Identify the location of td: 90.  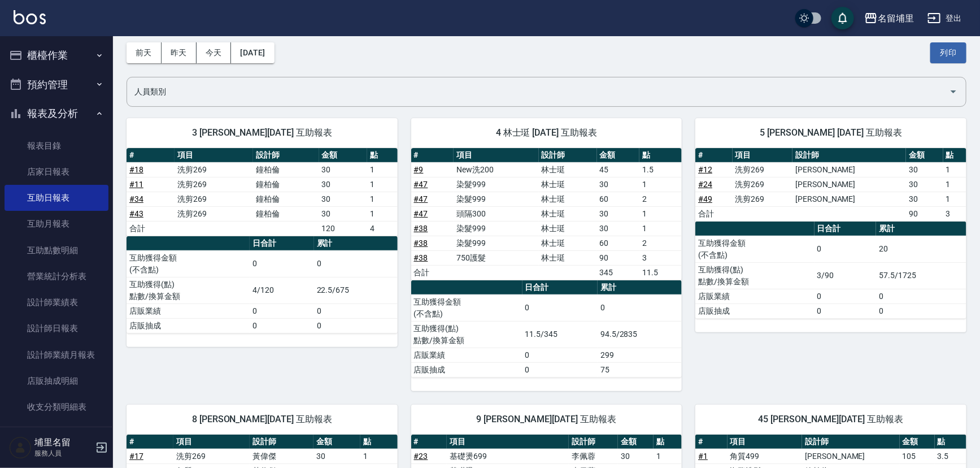
(924, 213).